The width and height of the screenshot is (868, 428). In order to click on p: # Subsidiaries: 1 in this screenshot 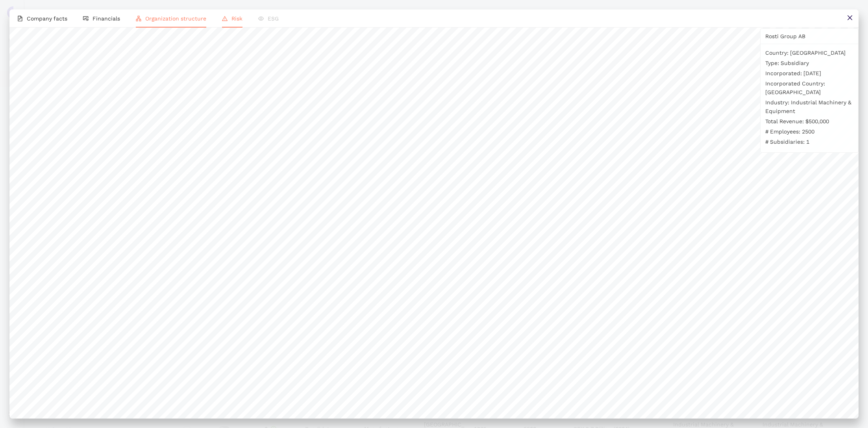, I will do `click(809, 142)`.